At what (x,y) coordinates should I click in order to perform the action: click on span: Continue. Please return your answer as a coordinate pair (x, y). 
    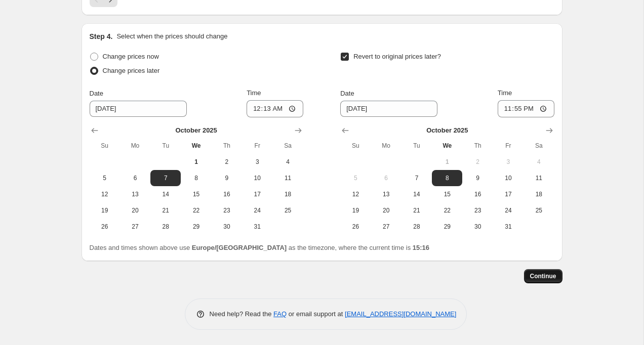
    Looking at the image, I should click on (543, 276).